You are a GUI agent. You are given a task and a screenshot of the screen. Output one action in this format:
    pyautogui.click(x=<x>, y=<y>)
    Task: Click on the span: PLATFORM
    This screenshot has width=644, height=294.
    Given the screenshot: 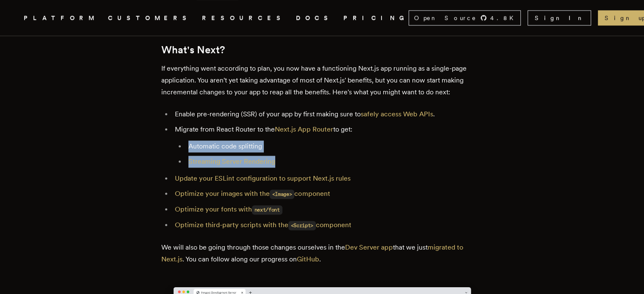 What is the action you would take?
    pyautogui.click(x=61, y=18)
    